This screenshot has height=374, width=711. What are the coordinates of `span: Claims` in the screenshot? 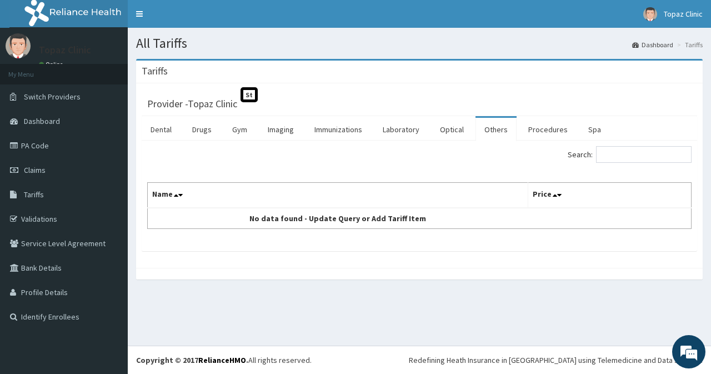 It's located at (34, 170).